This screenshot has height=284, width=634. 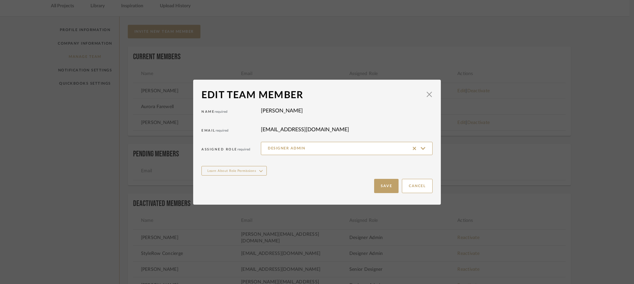 I want to click on div: Assigned Role, so click(x=231, y=149).